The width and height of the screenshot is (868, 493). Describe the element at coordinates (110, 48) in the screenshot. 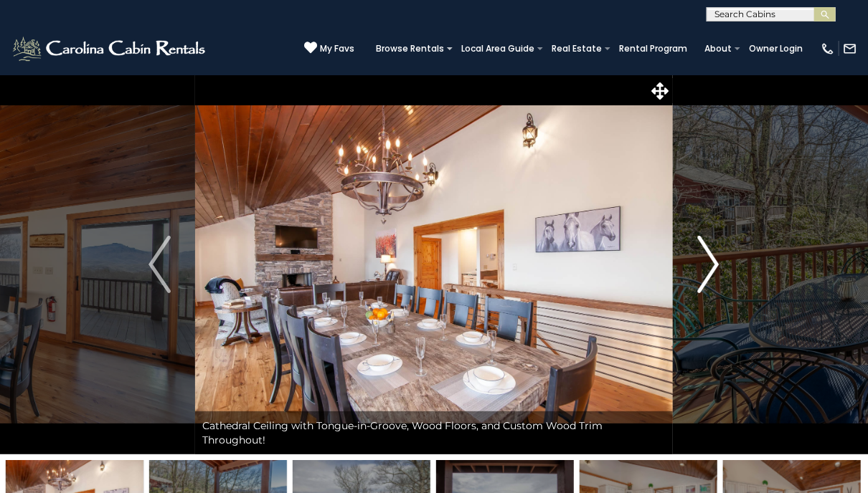

I see `img: White-1-2.png` at that location.